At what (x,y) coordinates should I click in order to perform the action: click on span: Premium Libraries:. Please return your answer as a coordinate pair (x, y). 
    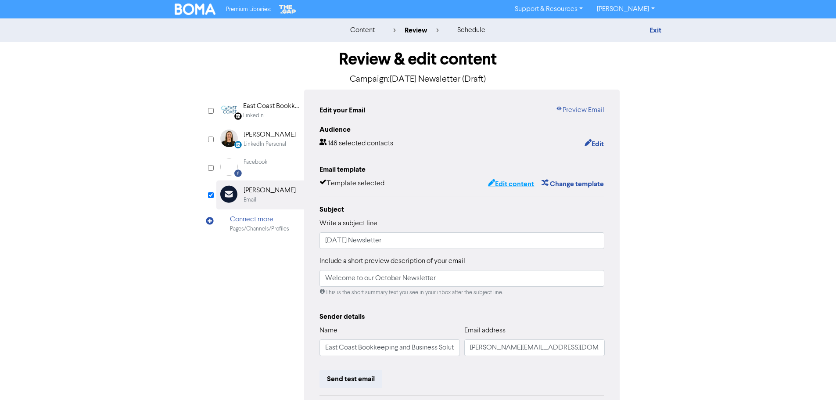
    Looking at the image, I should click on (248, 9).